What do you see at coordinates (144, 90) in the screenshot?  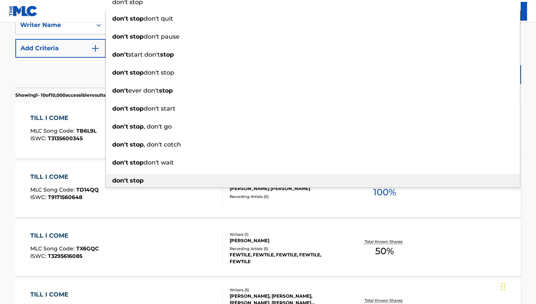 I see `span: ever don't` at bounding box center [144, 90].